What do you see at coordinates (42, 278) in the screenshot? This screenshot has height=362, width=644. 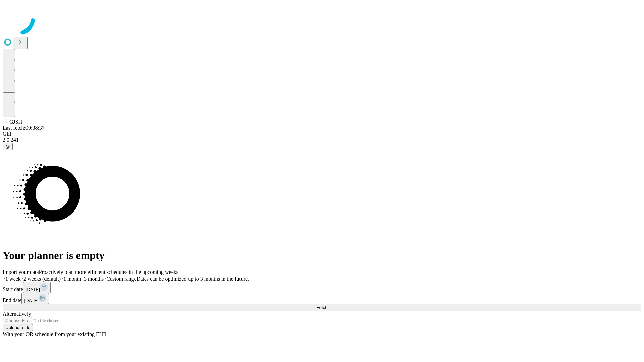 I see `span: 2 weeks (default)` at bounding box center [42, 278].